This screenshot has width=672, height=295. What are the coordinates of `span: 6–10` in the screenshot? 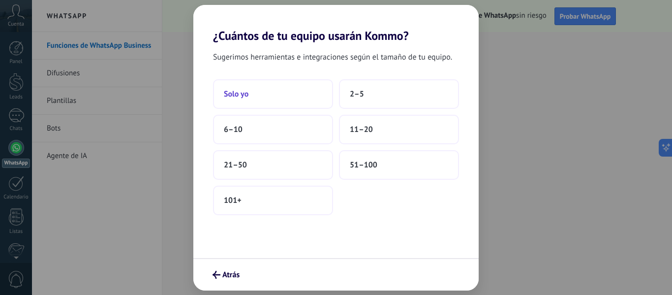 It's located at (233, 129).